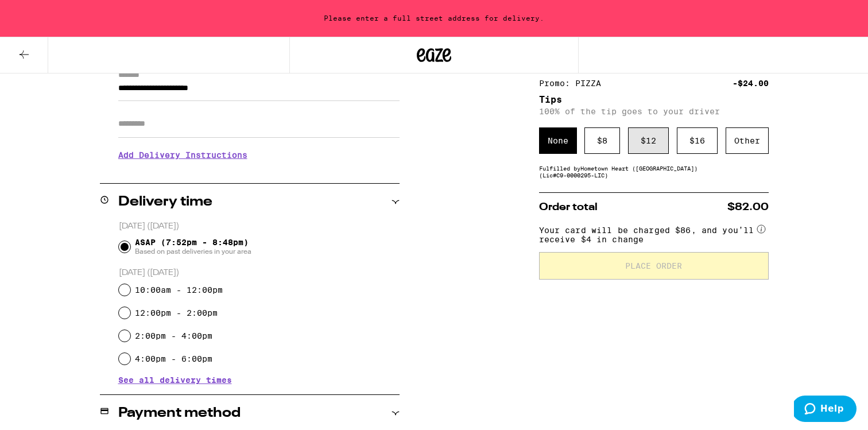 The width and height of the screenshot is (868, 430). I want to click on span: See all delivery times, so click(175, 380).